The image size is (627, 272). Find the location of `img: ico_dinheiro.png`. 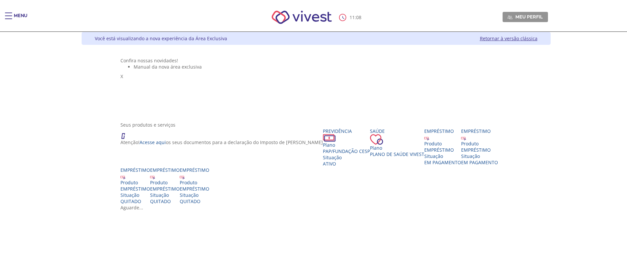

img: ico_dinheiro.png is located at coordinates (329, 138).